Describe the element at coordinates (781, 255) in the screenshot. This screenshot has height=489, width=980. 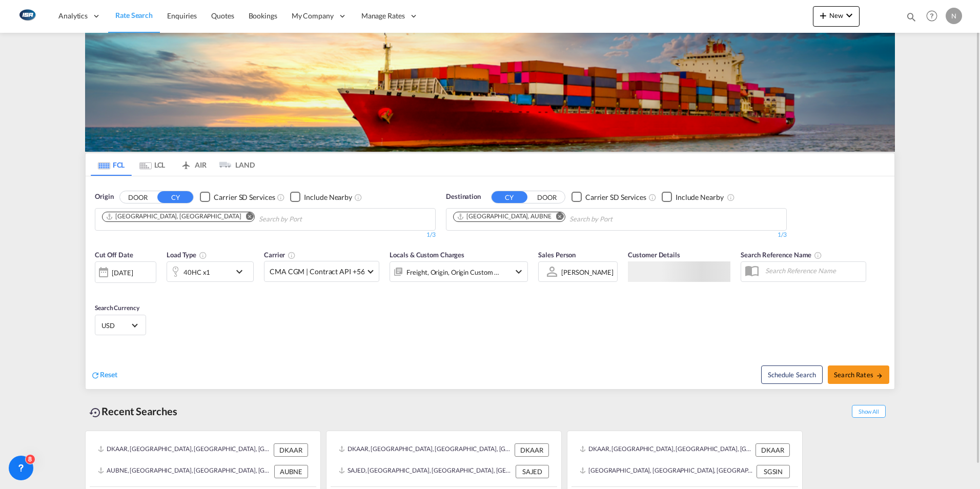
I see `span: Search Reference Name` at that location.